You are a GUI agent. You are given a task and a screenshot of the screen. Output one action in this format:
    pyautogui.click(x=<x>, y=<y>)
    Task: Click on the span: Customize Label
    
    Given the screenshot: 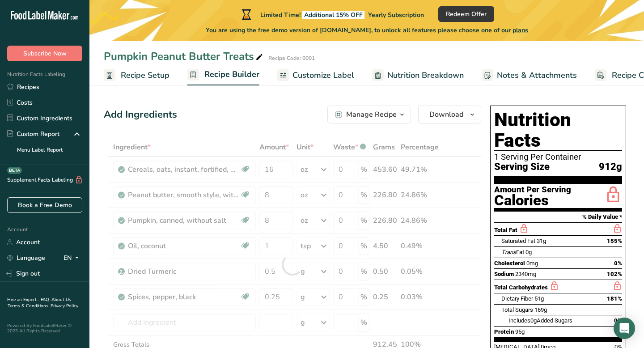 What is the action you would take?
    pyautogui.click(x=323, y=75)
    